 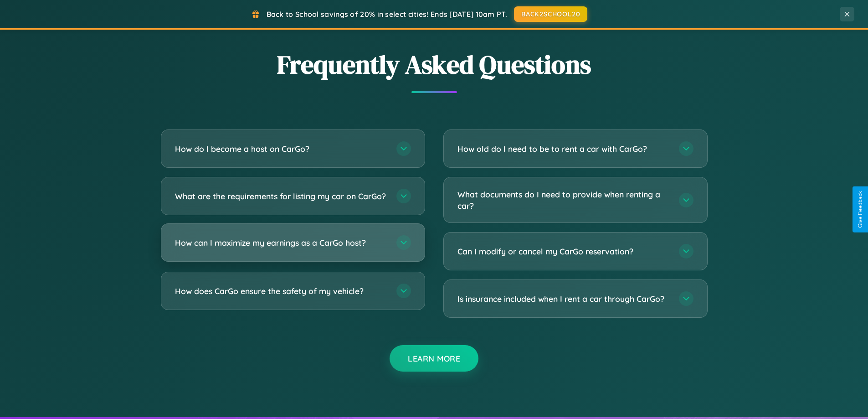 What do you see at coordinates (281, 291) in the screenshot?
I see `h3: How does CarGo ensure the safety of my vehicle?` at bounding box center [281, 291].